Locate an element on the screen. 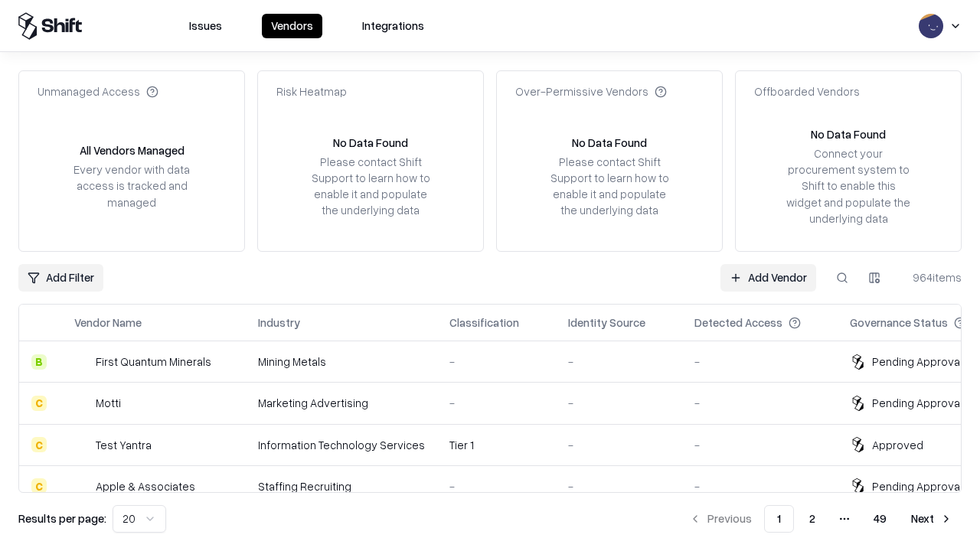  div: Mining Metals is located at coordinates (341, 361).